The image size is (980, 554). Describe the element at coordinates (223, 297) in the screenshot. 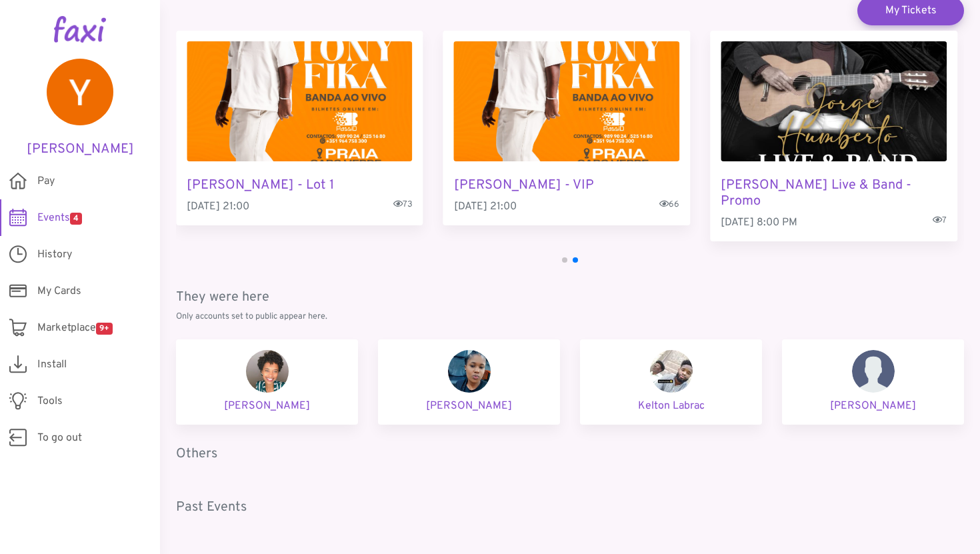

I see `font: They were here` at that location.